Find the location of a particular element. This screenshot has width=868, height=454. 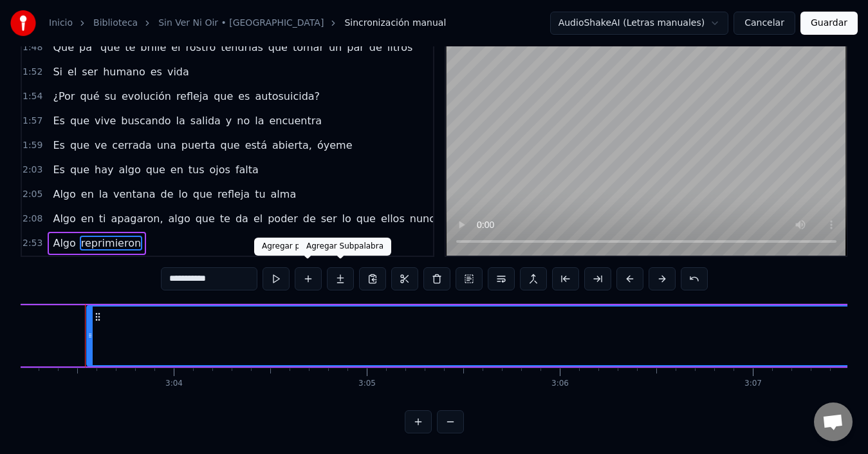

nav: breadcrumb is located at coordinates (247, 23).